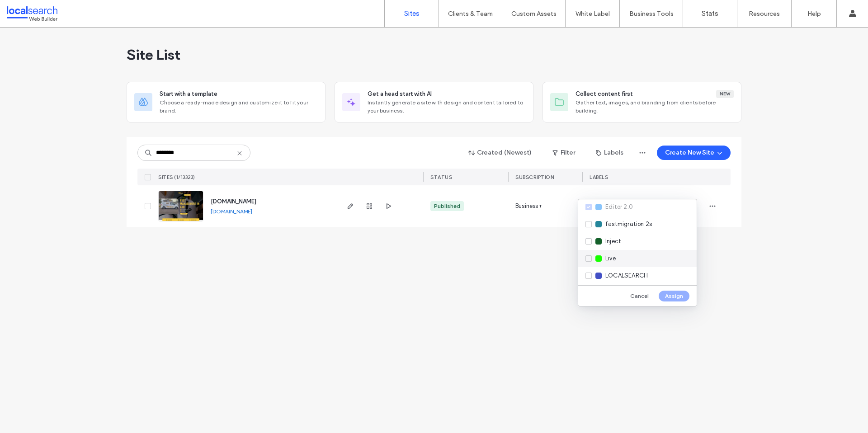 The image size is (868, 433). I want to click on span: Start with a template, so click(188, 94).